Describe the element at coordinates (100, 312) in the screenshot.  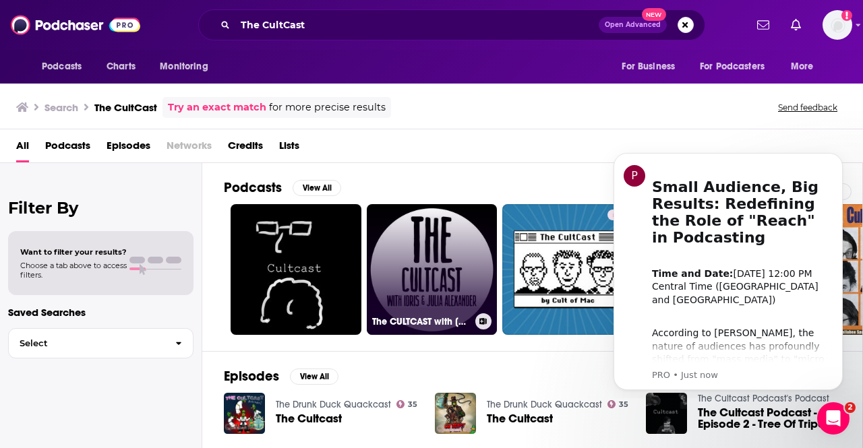
I see `p: Saved Searches` at that location.